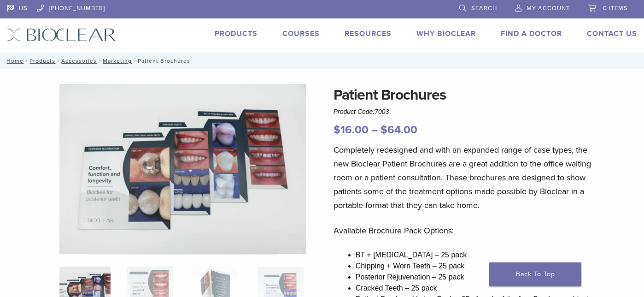 The width and height of the screenshot is (644, 297). What do you see at coordinates (484, 8) in the screenshot?
I see `span: Search` at bounding box center [484, 8].